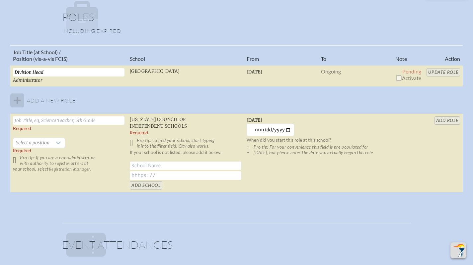 The height and width of the screenshot is (265, 473). I want to click on th: Note, so click(408, 55).